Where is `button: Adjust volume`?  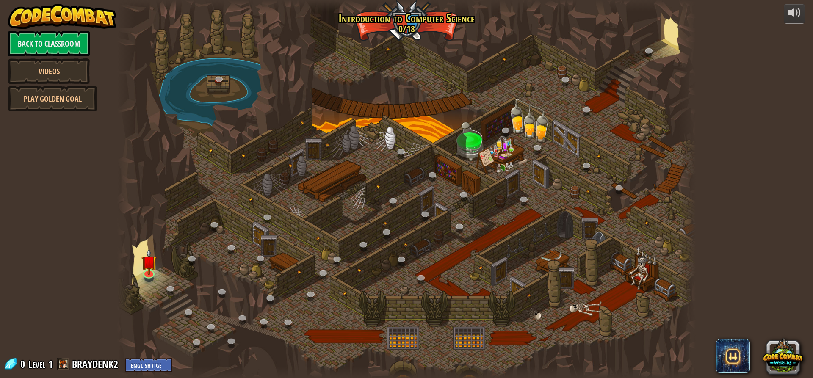 button: Adjust volume is located at coordinates (794, 14).